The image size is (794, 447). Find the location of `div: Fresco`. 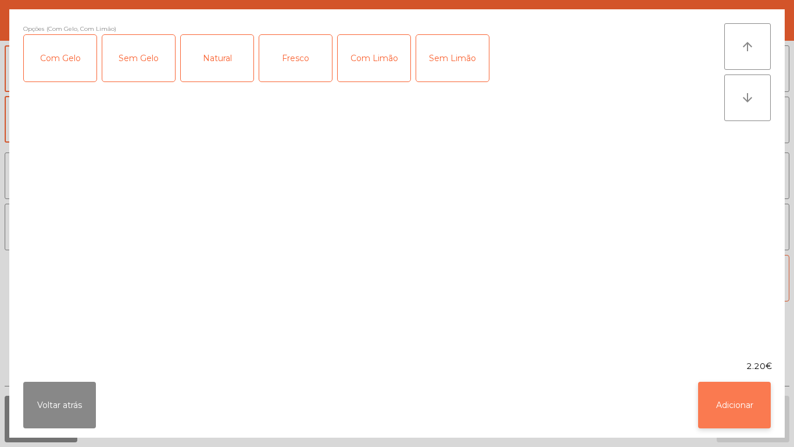

div: Fresco is located at coordinates (295, 58).